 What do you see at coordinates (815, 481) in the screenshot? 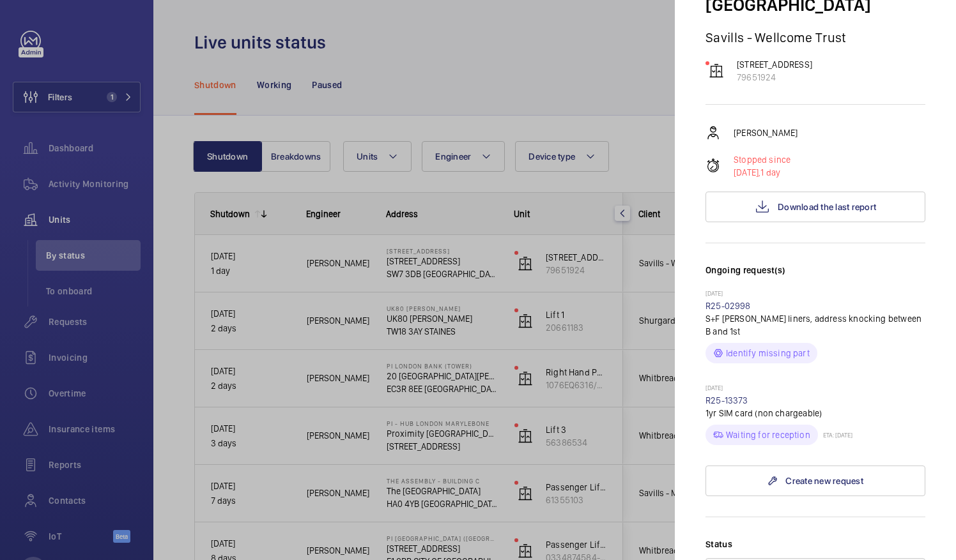
I see `a: Create new request` at bounding box center [815, 481].